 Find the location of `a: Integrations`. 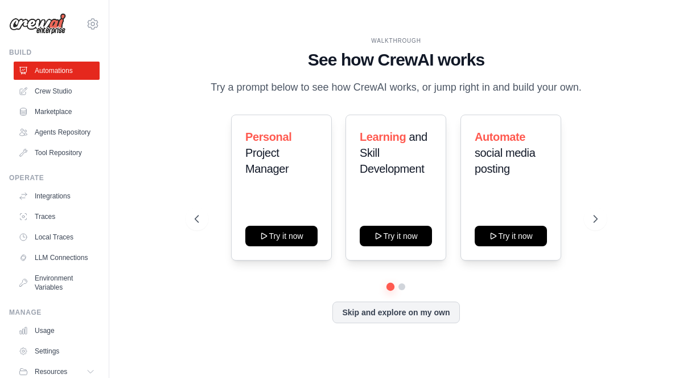

a: Integrations is located at coordinates (56, 196).